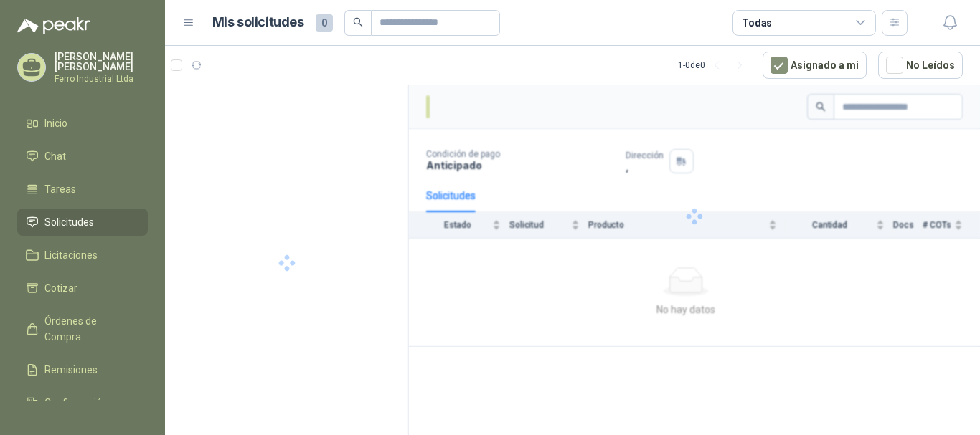  Describe the element at coordinates (83, 222) in the screenshot. I see `a: Solicitudes` at that location.